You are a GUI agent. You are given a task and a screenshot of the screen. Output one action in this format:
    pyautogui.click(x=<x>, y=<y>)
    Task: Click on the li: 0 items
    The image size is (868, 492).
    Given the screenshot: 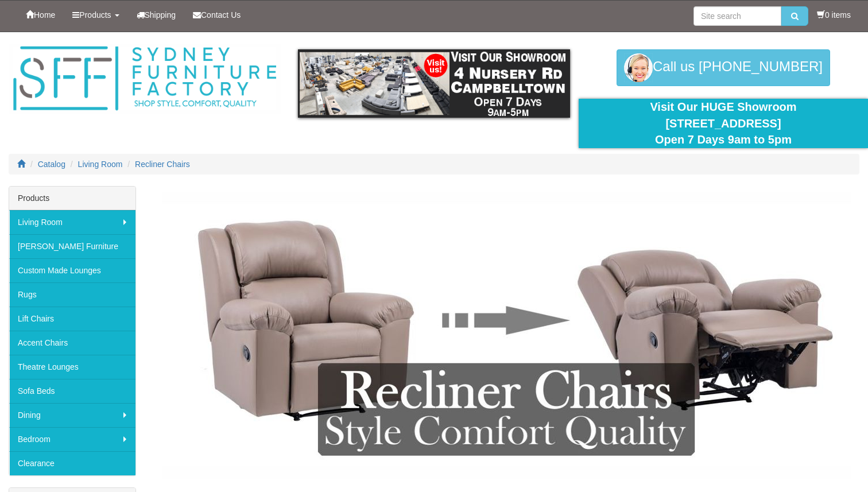 What is the action you would take?
    pyautogui.click(x=833, y=15)
    